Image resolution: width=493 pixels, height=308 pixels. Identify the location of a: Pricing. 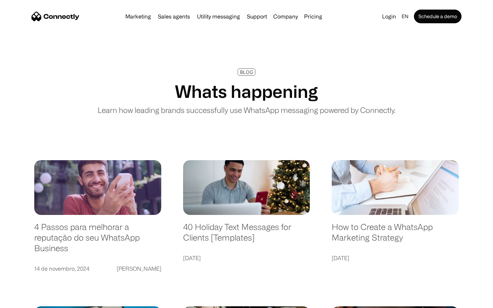
(313, 16).